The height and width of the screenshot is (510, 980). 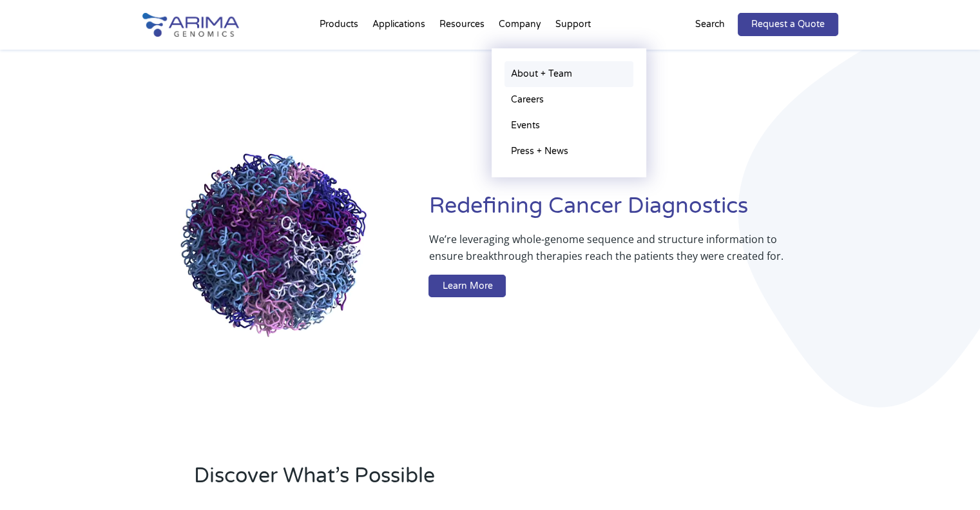 What do you see at coordinates (191, 24) in the screenshot?
I see `img: Arima-Genomics-logo` at bounding box center [191, 24].